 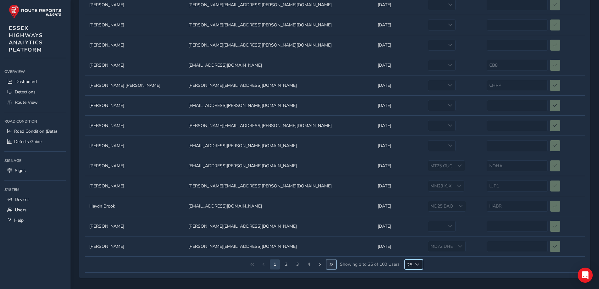 What do you see at coordinates (35, 161) in the screenshot?
I see `div: Signage` at bounding box center [35, 161].